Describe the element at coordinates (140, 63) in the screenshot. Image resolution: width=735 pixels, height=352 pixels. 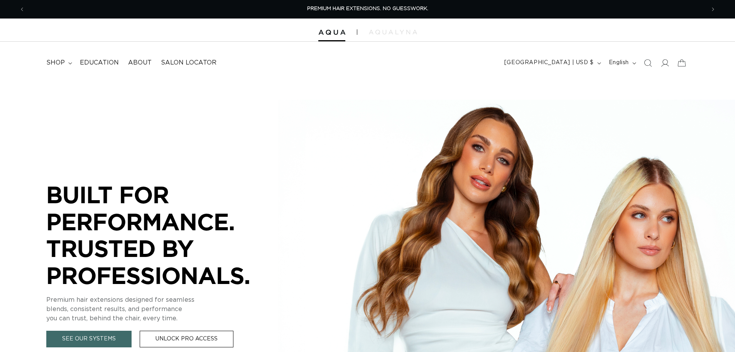
I see `span: About` at that location.